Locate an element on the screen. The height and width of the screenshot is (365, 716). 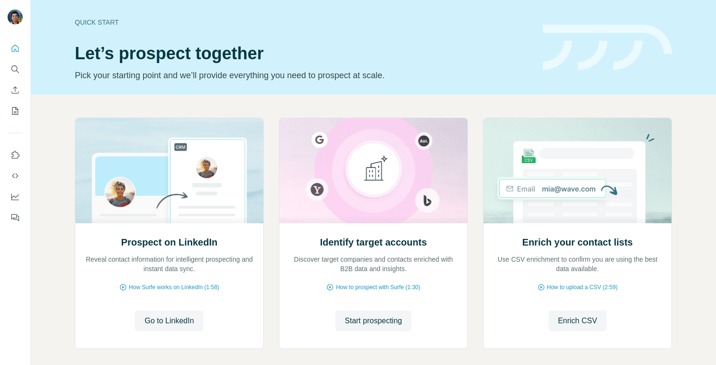
span: Start prospecting is located at coordinates (373, 321).